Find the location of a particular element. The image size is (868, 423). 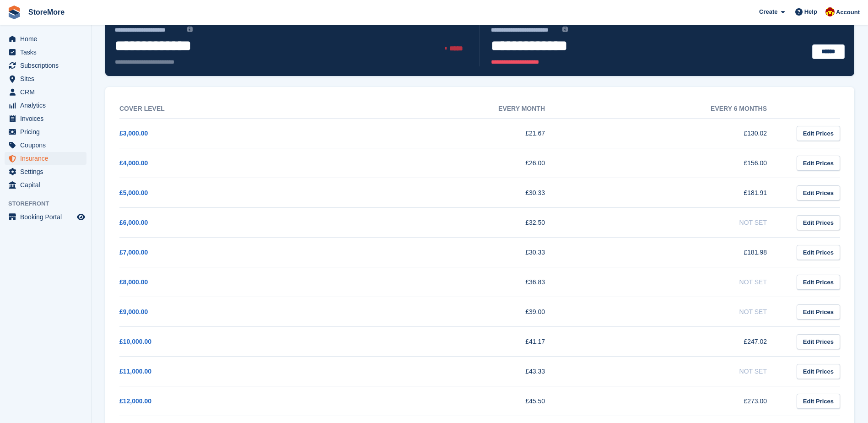

td: £43.33 is located at coordinates (452, 371).